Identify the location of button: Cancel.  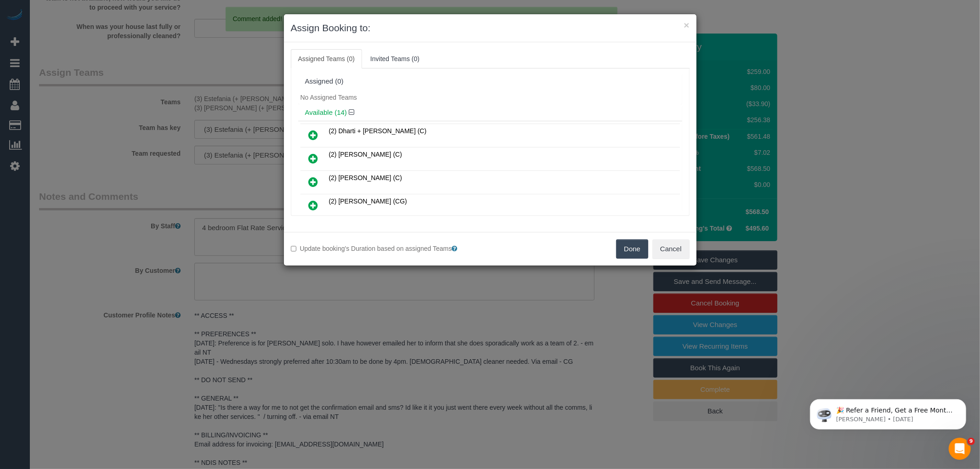
(671, 249).